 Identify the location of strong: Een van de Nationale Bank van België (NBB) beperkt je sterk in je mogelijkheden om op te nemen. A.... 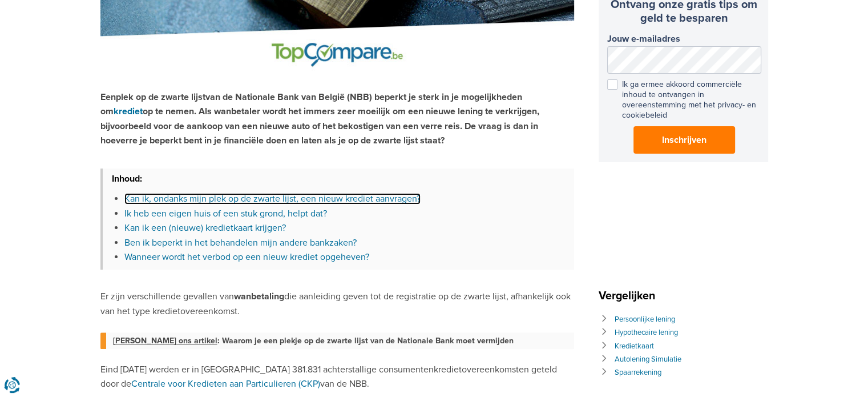
(320, 119).